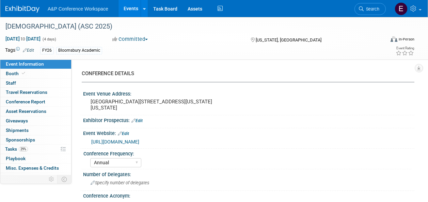  What do you see at coordinates (47, 50) in the screenshot?
I see `div: FY26` at bounding box center [47, 50].